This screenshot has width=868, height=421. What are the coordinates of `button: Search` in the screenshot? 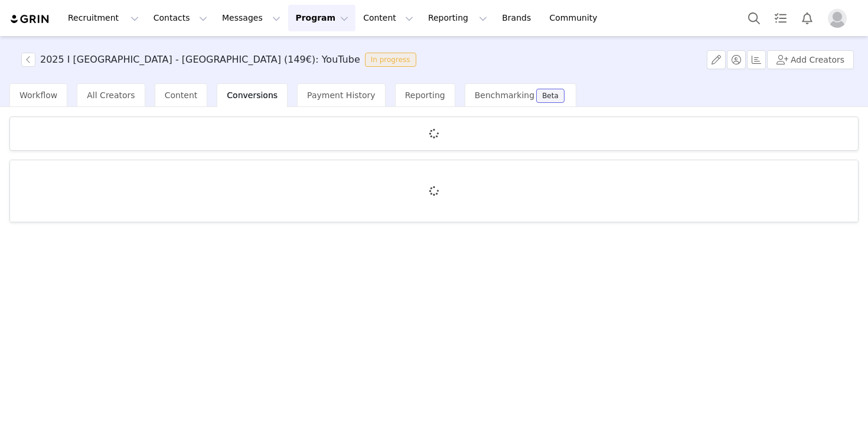 It's located at (754, 18).